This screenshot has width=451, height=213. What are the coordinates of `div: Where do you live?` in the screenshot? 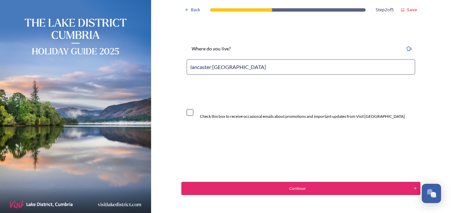 It's located at (211, 49).